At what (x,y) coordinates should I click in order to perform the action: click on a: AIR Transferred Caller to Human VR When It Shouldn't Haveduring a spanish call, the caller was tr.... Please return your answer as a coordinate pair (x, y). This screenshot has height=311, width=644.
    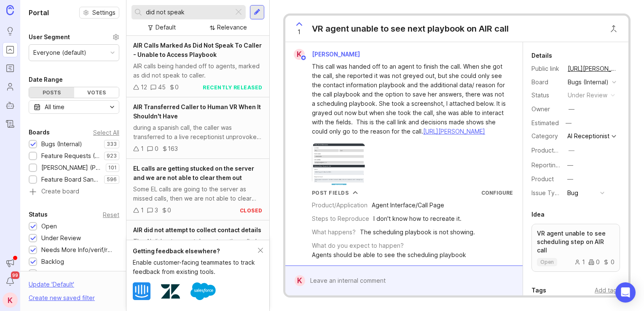
    Looking at the image, I should click on (198, 128).